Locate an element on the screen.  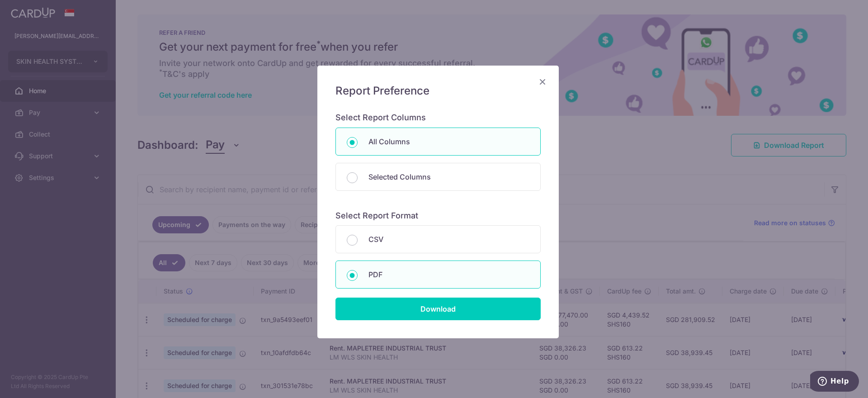
button: Close is located at coordinates (543, 82).